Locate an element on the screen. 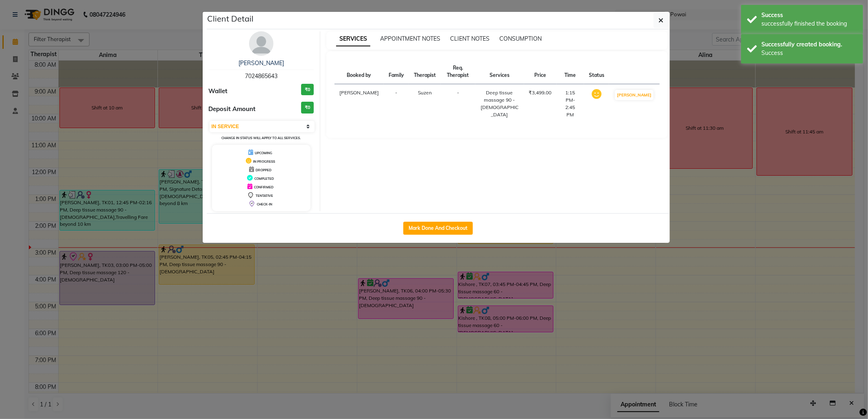 Image resolution: width=868 pixels, height=419 pixels. h5: Client Detail is located at coordinates (231, 19).